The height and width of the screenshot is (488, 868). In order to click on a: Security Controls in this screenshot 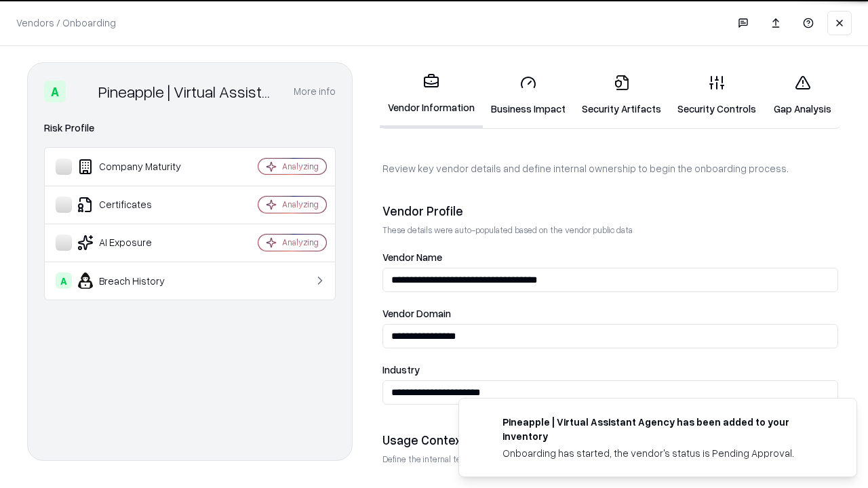, I will do `click(716, 95)`.